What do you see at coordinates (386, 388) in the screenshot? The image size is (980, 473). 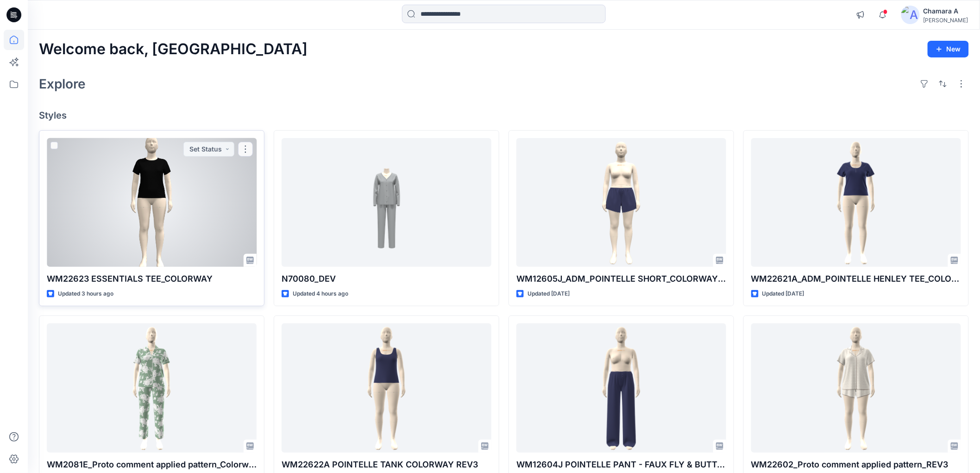 I see `a: WM22622A POINTELLE TANK COLORWAY REV3` at bounding box center [386, 388].